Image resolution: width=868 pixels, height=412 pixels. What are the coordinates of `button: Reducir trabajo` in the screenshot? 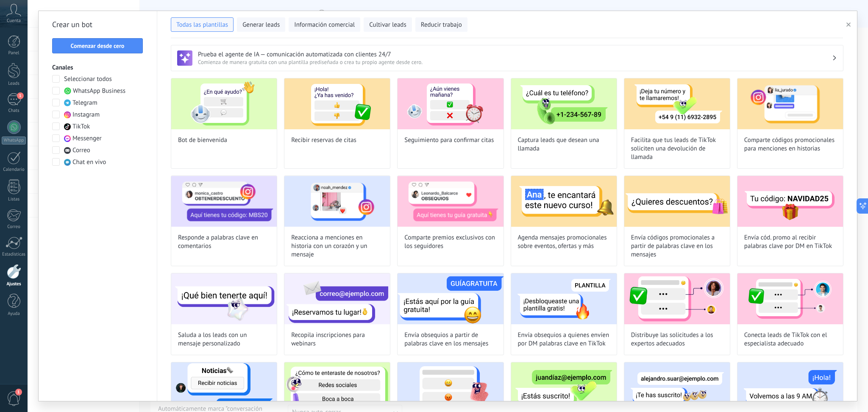 It's located at (441, 24).